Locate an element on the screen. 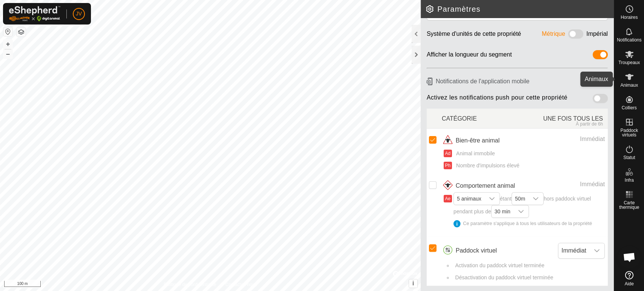 The height and width of the screenshot is (291, 644). span: Comportement animal is located at coordinates (485, 186).